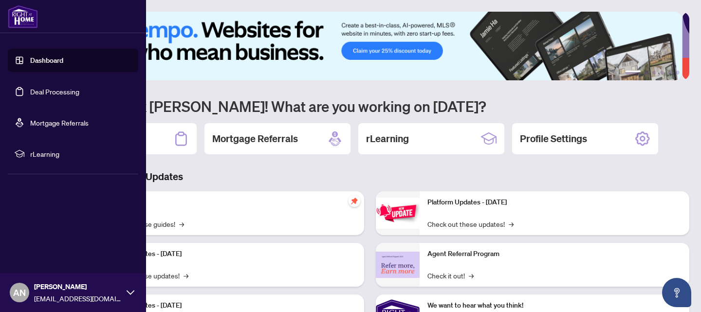 Image resolution: width=701 pixels, height=312 pixels. I want to click on p: Agent Referral Program, so click(555, 254).